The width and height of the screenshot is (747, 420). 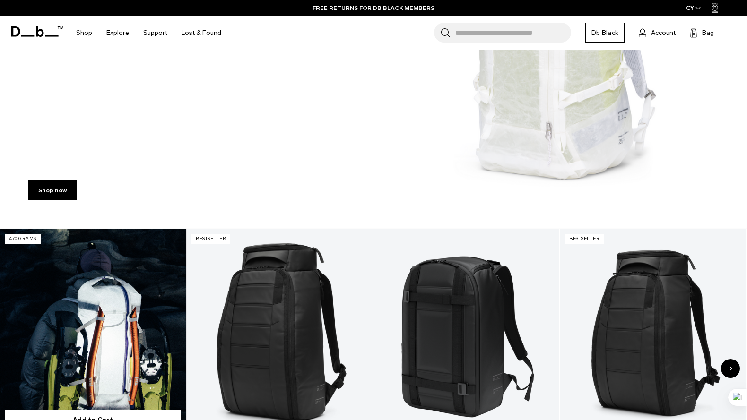 What do you see at coordinates (52, 191) in the screenshot?
I see `a: Shop now` at bounding box center [52, 191].